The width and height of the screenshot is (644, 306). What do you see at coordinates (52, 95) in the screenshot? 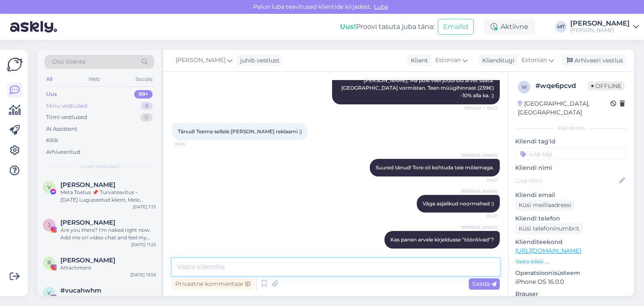
I see `div: Uus` at bounding box center [52, 95].